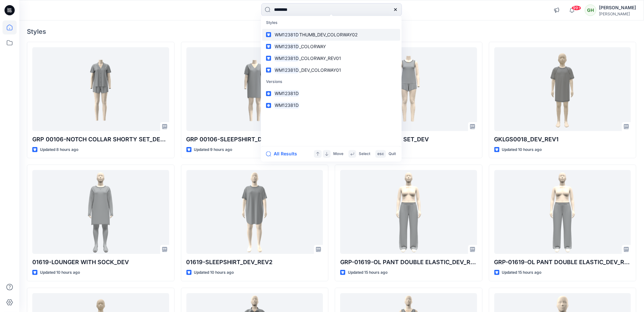 This screenshot has height=312, width=644. Describe the element at coordinates (100, 212) in the screenshot. I see `a: 01619-LOUNGER WITH SOCK_DEV` at that location.